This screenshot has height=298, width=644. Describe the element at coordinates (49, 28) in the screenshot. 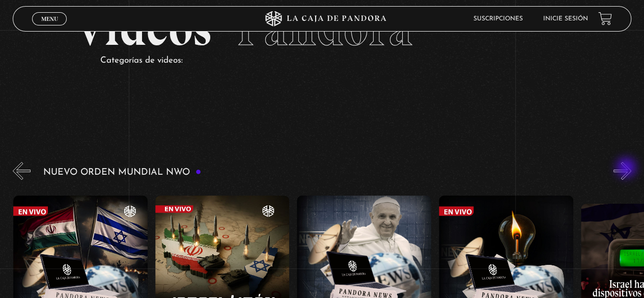

I see `span: Cerrar` at that location.